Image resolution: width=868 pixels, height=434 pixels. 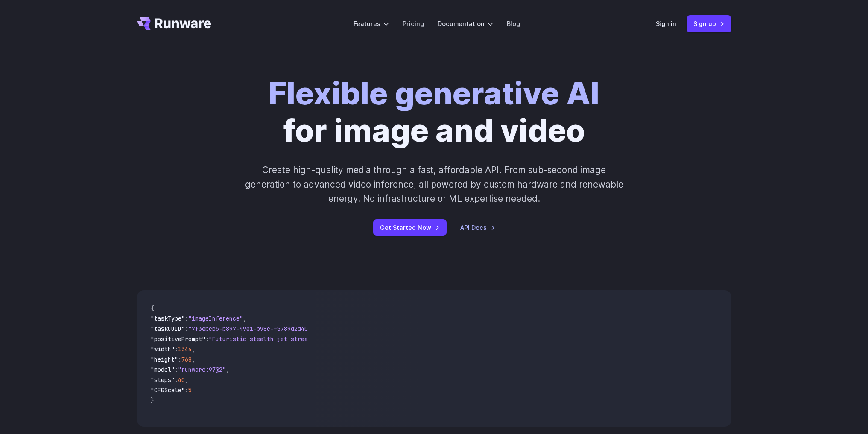 I want to click on a: Sign up, so click(x=709, y=23).